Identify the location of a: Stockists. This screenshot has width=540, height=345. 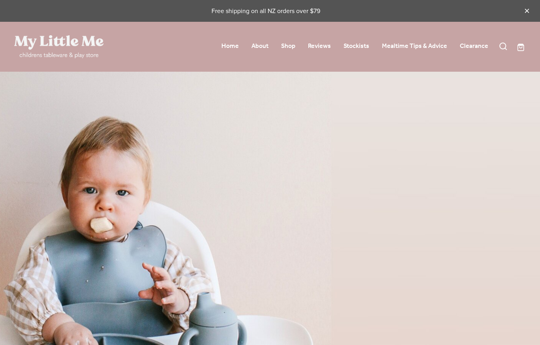
(356, 46).